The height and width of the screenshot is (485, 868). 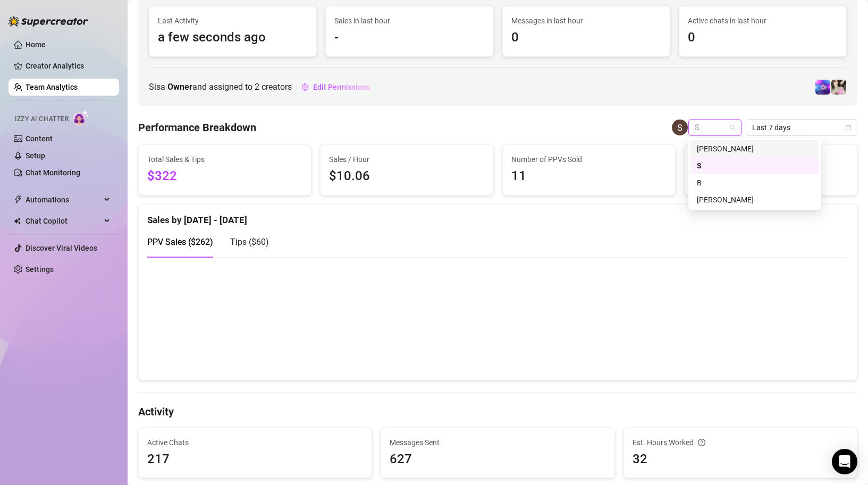 What do you see at coordinates (407, 177) in the screenshot?
I see `span: $10.06` at bounding box center [407, 177].